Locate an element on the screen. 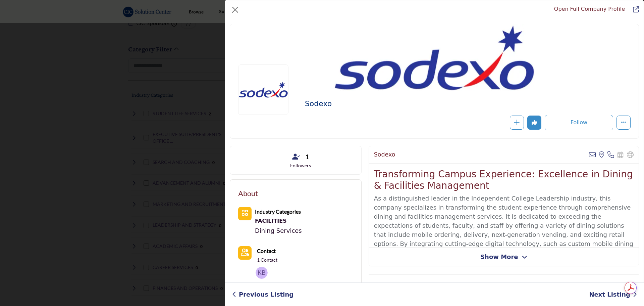  b: Contact is located at coordinates (266, 250).